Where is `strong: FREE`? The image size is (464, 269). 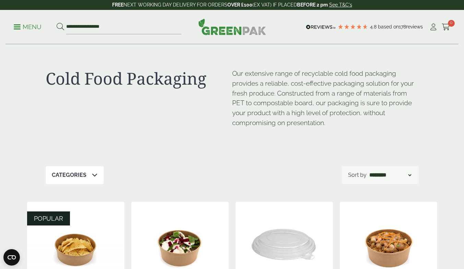
strong: FREE is located at coordinates (118, 5).